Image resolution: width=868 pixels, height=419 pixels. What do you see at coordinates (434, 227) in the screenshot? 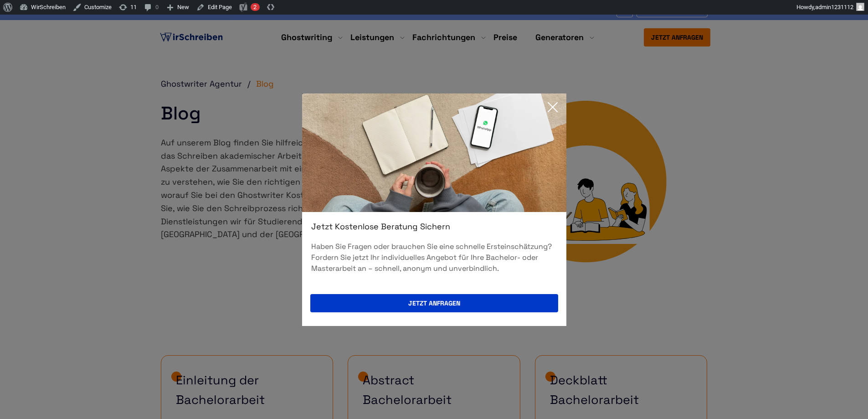
I see `div: Jetzt kostenlose Beratung sichern` at bounding box center [434, 227].